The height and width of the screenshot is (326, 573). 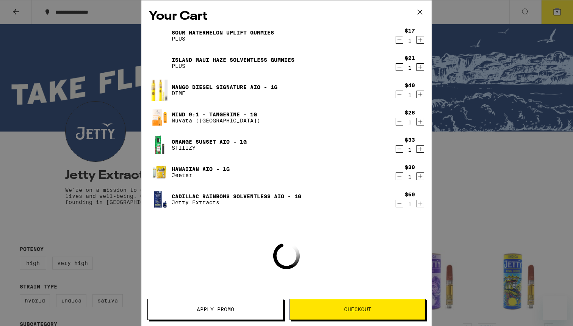 What do you see at coordinates (160, 36) in the screenshot?
I see `img: Sour Watermelon UPLIFT Gummies` at bounding box center [160, 36].